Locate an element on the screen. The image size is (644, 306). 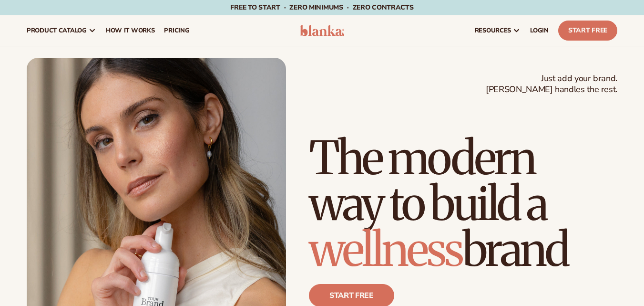
span: wellness is located at coordinates (385, 250).